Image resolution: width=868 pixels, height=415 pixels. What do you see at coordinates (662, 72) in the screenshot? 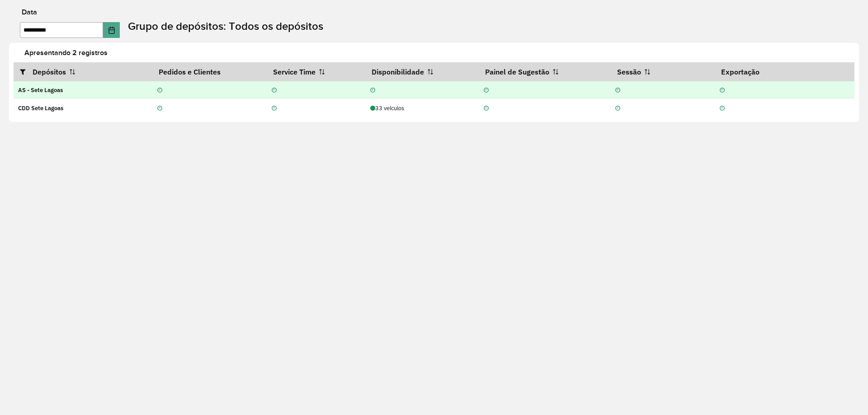
I see `th: Sessão` at bounding box center [662, 72].